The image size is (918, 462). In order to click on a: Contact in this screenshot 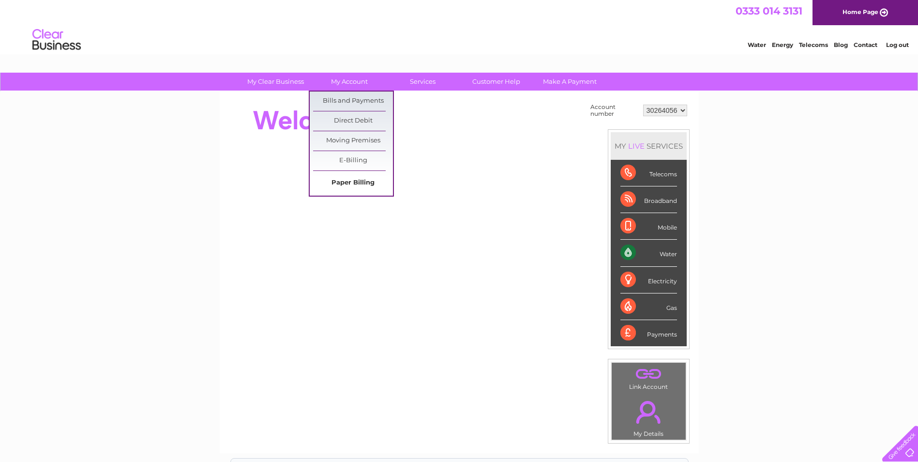, I will do `click(866, 45)`.